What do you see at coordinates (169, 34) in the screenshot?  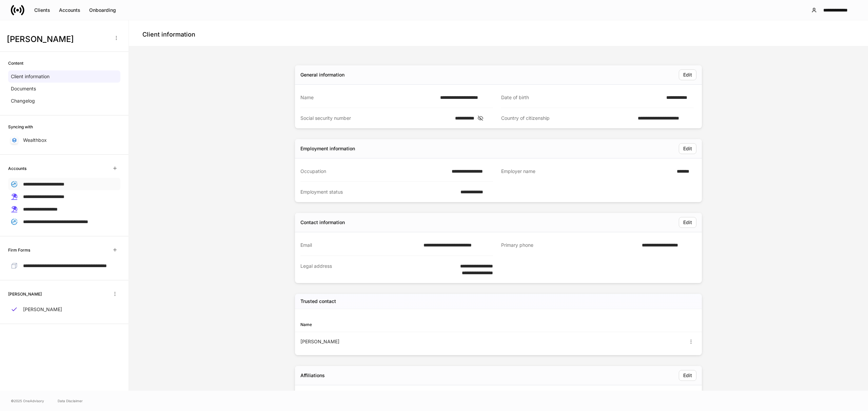 I see `h4: Client information` at bounding box center [169, 34].